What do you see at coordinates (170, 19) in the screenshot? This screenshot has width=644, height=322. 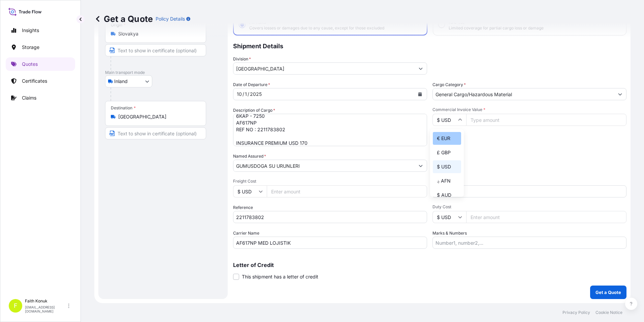 I see `p: Policy Details` at bounding box center [170, 19].